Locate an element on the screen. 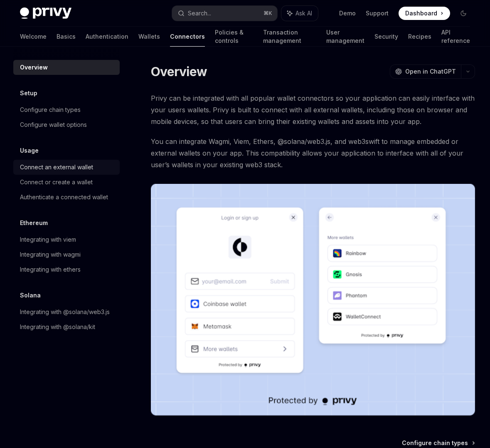 The width and height of the screenshot is (490, 448). a: Connect an external wallet is located at coordinates (66, 167).